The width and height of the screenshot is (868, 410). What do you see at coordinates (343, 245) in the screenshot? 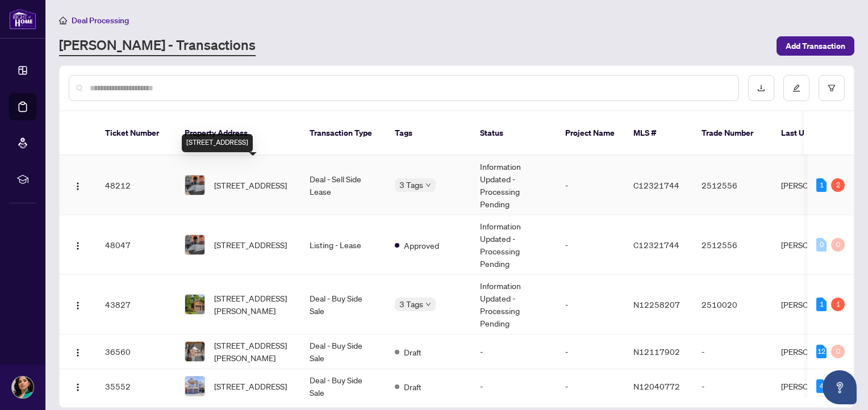
I see `td: Listing - Lease` at bounding box center [343, 245].